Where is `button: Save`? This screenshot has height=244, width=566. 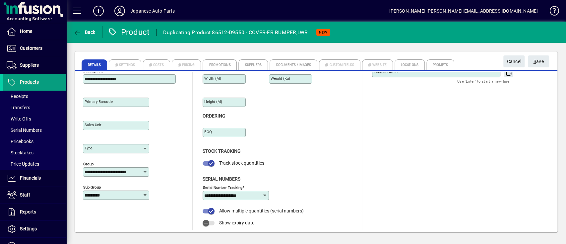
button: Save is located at coordinates (538, 61).